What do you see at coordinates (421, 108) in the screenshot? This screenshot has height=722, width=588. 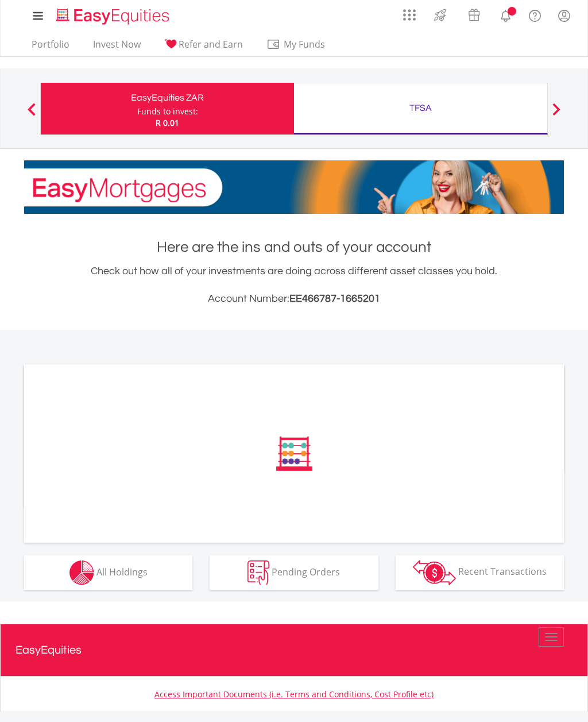 I see `div: TFSA` at bounding box center [421, 108].